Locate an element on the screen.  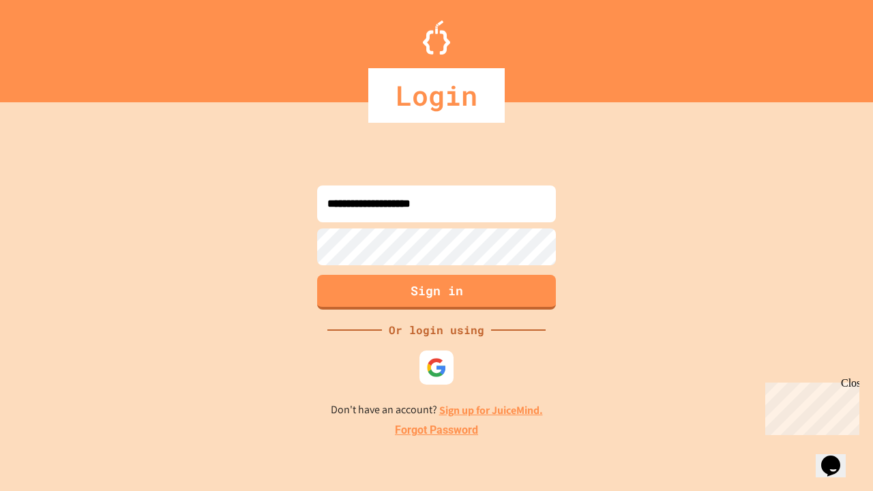
img: Logo.svg is located at coordinates (437, 38).